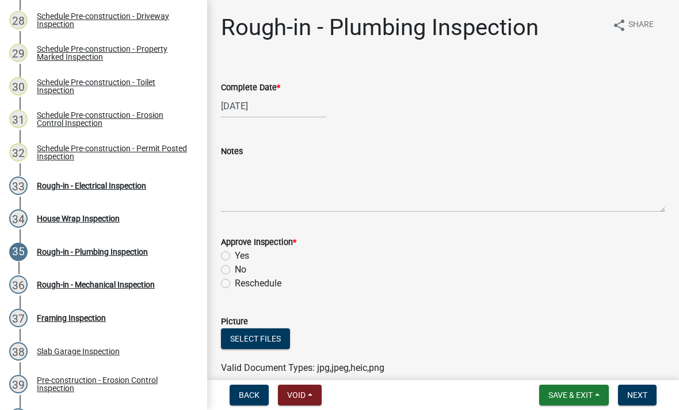  What do you see at coordinates (249, 395) in the screenshot?
I see `button: Back` at bounding box center [249, 395].